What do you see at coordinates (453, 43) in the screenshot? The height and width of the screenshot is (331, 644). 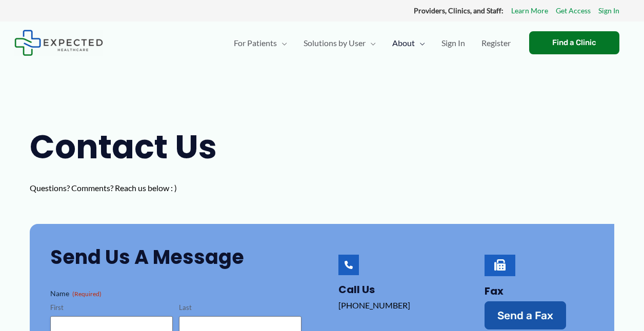 I see `span: Sign In` at bounding box center [453, 43].